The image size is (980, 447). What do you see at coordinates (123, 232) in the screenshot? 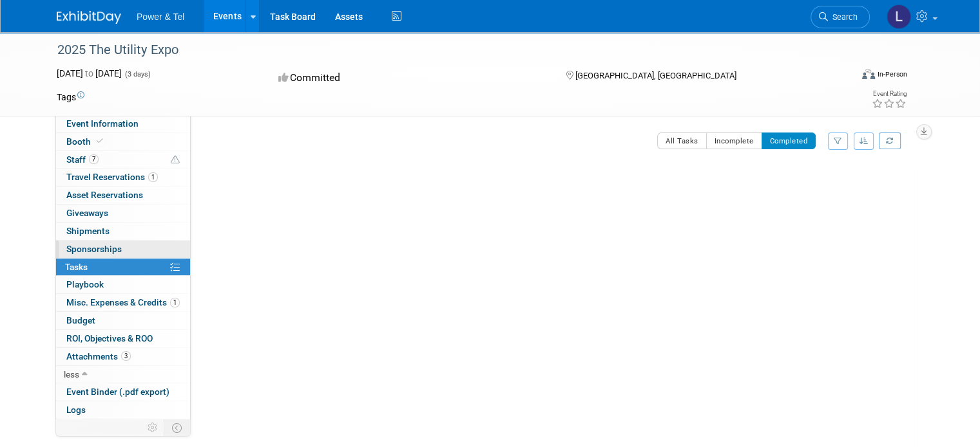
I see `a: Shipments` at bounding box center [123, 232].